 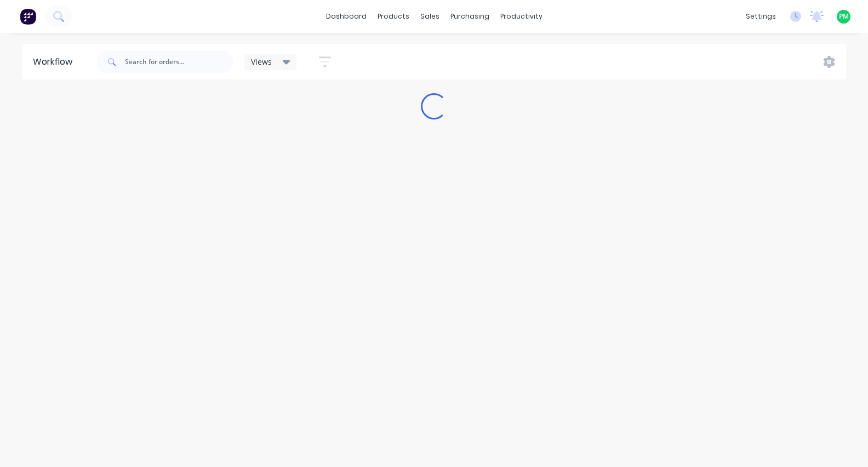 I want to click on img: Factory, so click(x=28, y=16).